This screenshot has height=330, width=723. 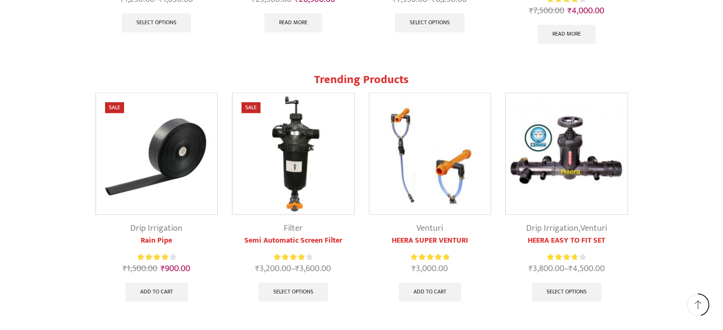 What do you see at coordinates (156, 23) in the screenshot?
I see `a: Select options for “Heera Inline Drip Lateral”` at bounding box center [156, 23].